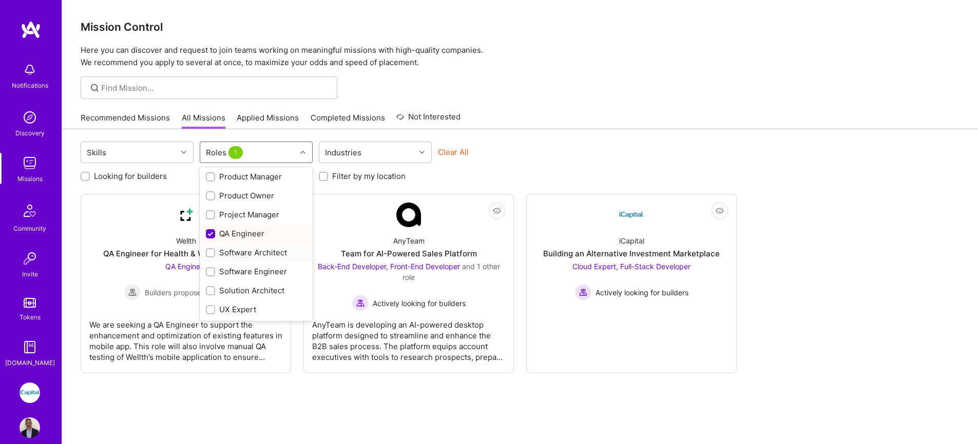 Image resolution: width=978 pixels, height=444 pixels. Describe the element at coordinates (30, 428) in the screenshot. I see `img: User Avatar` at that location.